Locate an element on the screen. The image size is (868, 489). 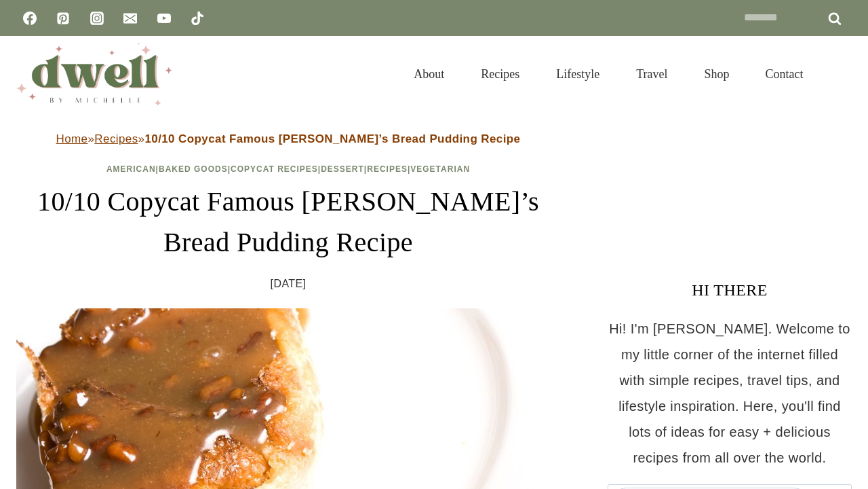
a: Home is located at coordinates (72, 138).